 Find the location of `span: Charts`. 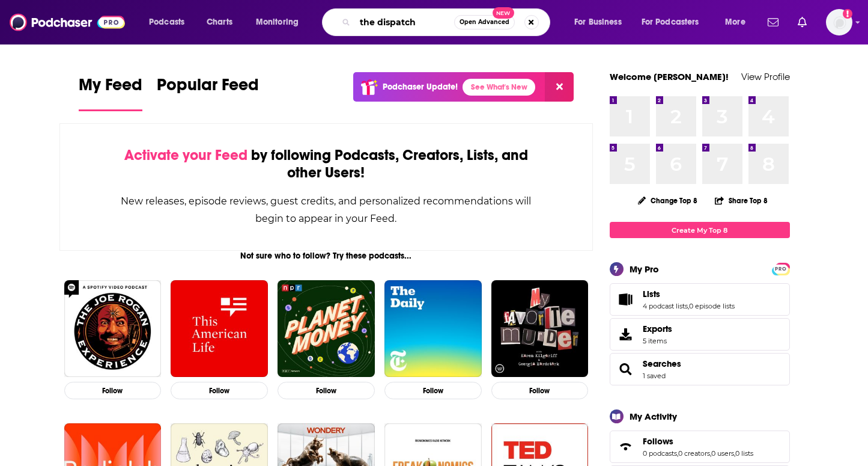

span: Charts is located at coordinates (219, 22).